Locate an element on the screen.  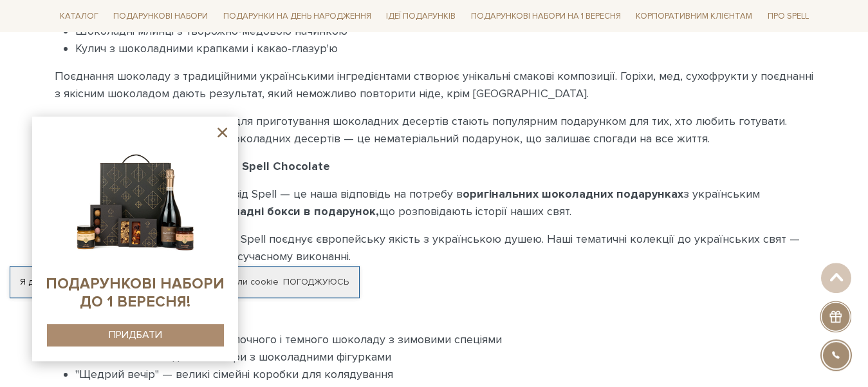
a: Ідеї подарунків is located at coordinates (421, 16).